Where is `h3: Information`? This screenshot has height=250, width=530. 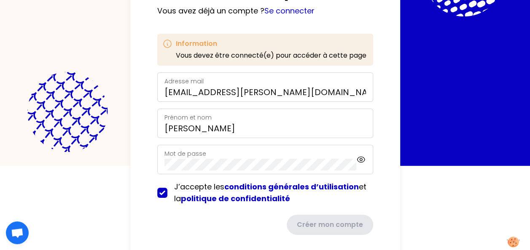
h3: Information is located at coordinates (271, 44).